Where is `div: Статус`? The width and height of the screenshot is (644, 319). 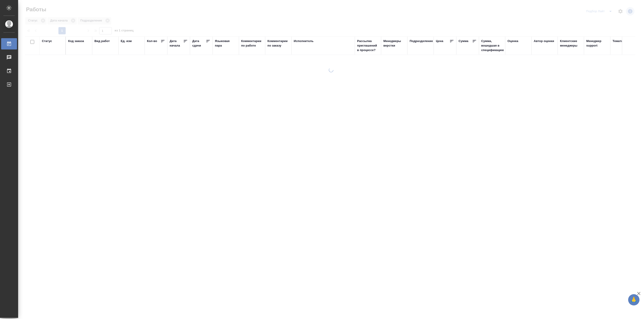
div: Статус is located at coordinates (47, 41).